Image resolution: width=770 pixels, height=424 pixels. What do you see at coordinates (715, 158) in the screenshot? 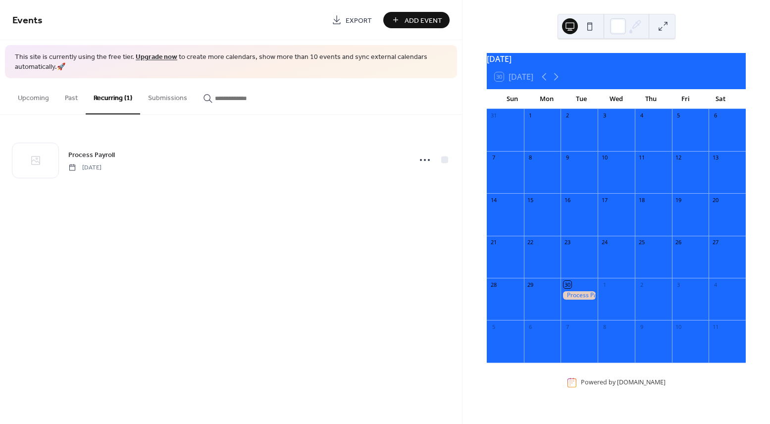
I see `div: 13` at bounding box center [715, 158].